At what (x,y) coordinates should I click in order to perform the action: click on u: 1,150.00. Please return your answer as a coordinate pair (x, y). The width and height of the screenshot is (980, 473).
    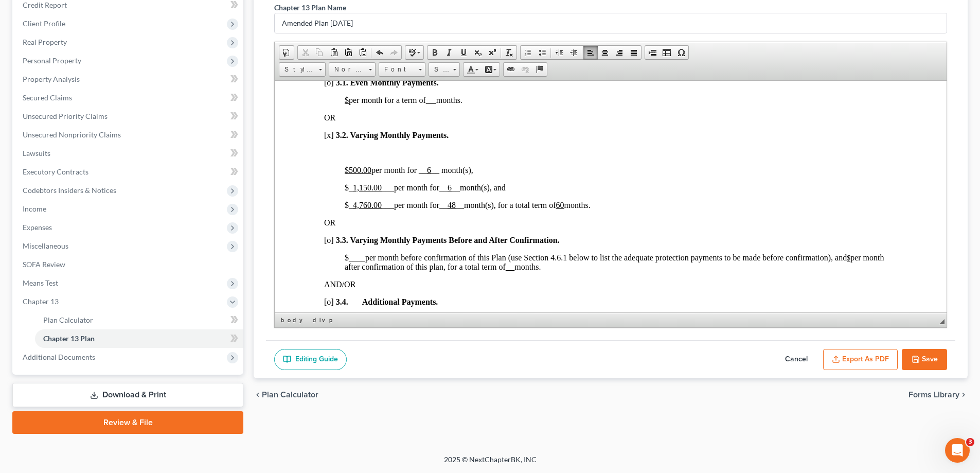
    Looking at the image, I should click on (93, 107).